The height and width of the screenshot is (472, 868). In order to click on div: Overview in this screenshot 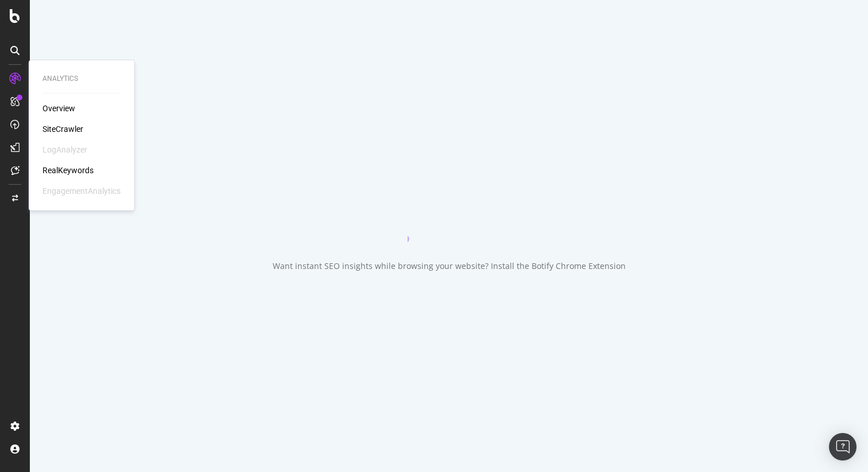, I will do `click(58, 108)`.